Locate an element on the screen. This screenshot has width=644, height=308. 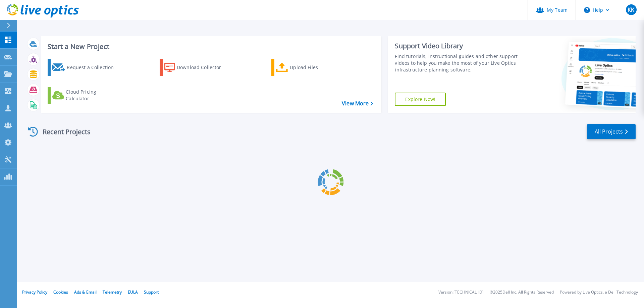
a: Telemetry is located at coordinates (112, 292).